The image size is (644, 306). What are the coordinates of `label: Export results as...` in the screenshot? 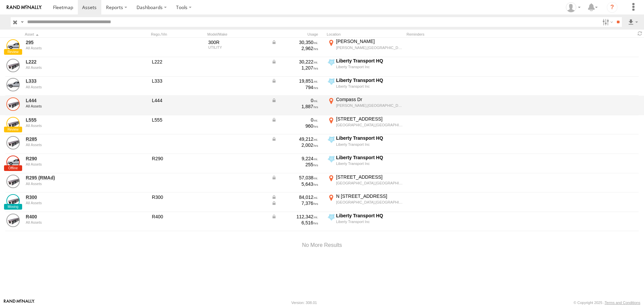 It's located at (633, 22).